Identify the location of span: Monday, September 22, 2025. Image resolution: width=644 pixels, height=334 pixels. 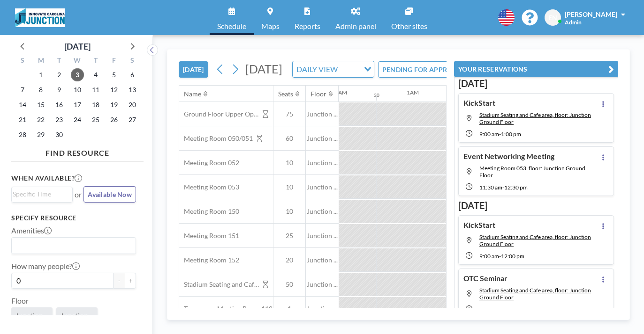
(41, 120).